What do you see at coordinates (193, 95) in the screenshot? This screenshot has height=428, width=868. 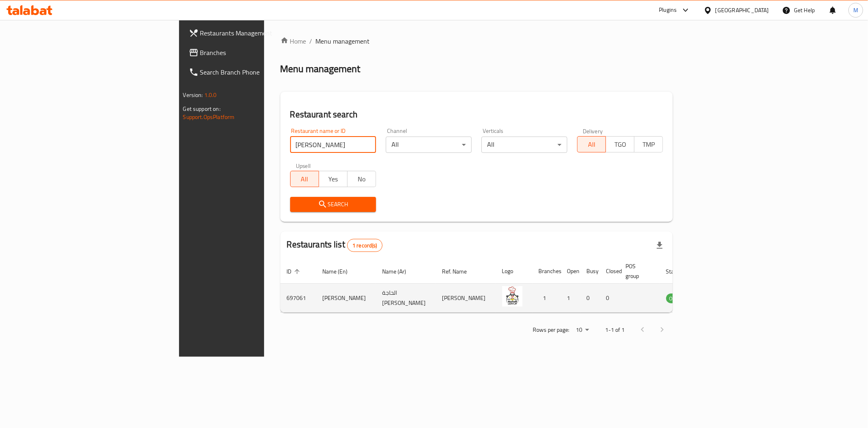 I see `span: Version:` at bounding box center [193, 95].